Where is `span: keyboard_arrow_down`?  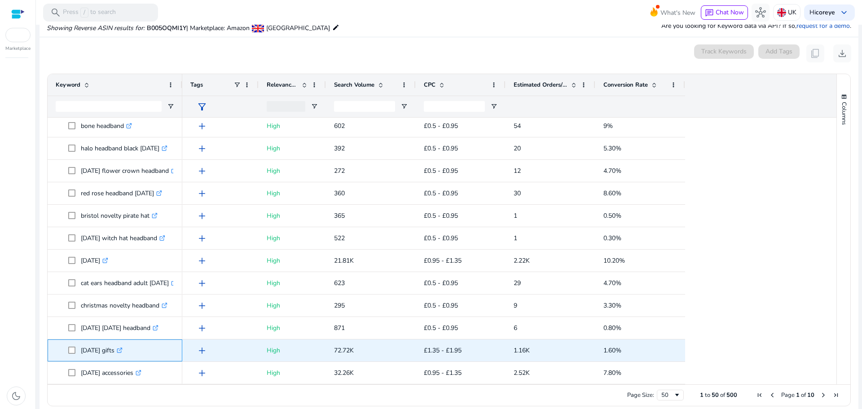
span: keyboard_arrow_down is located at coordinates (844, 13).